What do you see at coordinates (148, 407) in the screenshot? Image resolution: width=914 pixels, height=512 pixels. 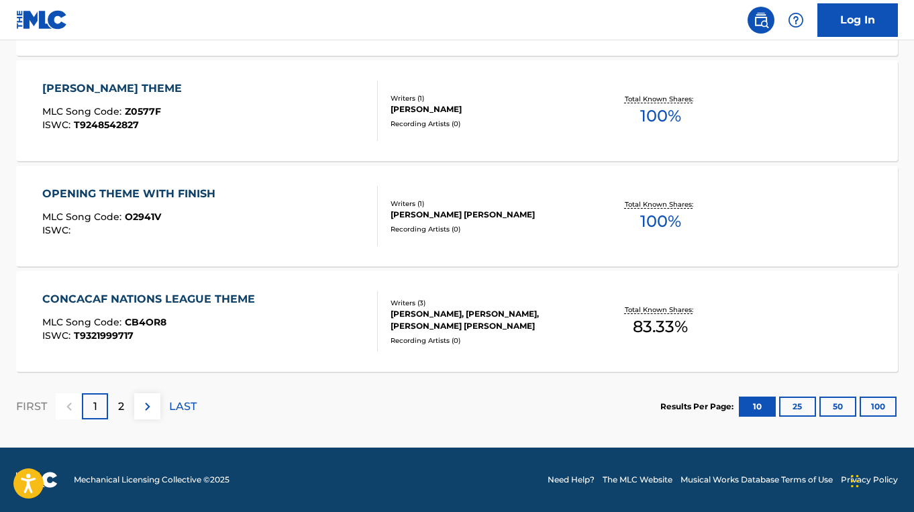 I see `img: right` at bounding box center [148, 407].